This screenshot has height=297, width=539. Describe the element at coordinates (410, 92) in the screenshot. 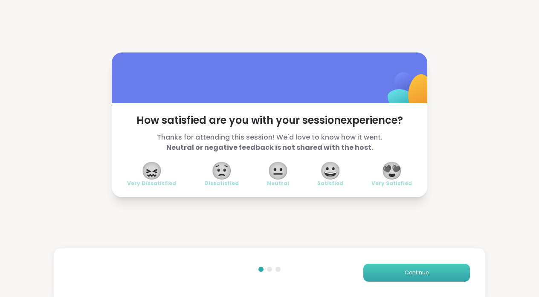

I see `img: ShareWell Logomark` at that location.